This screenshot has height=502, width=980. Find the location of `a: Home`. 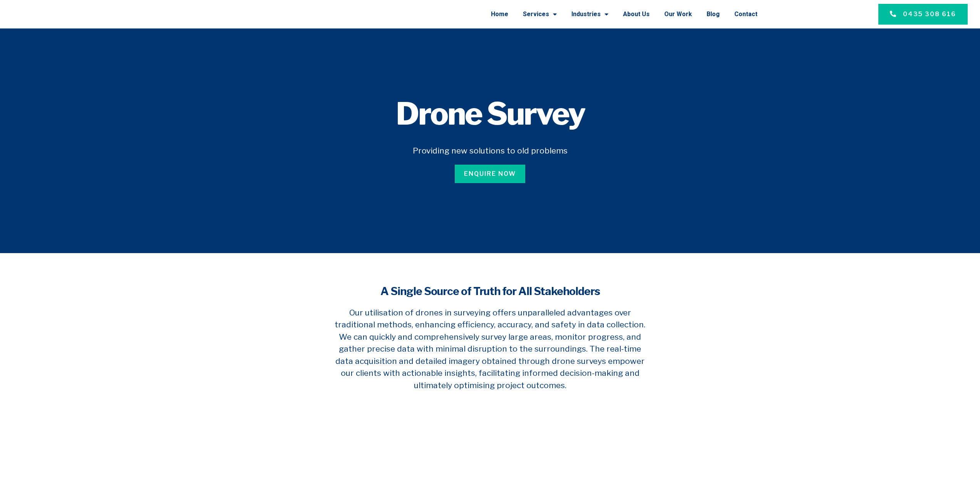

a: Home is located at coordinates (499, 14).